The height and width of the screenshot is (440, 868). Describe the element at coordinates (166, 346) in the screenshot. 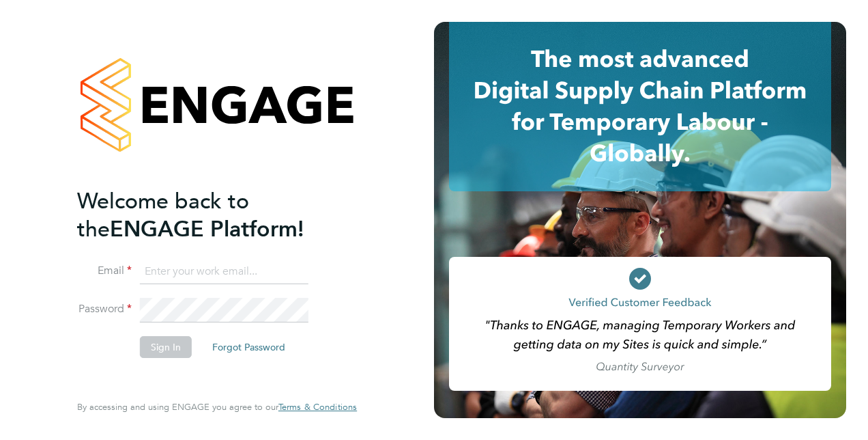

I see `button: Sign In` at that location.